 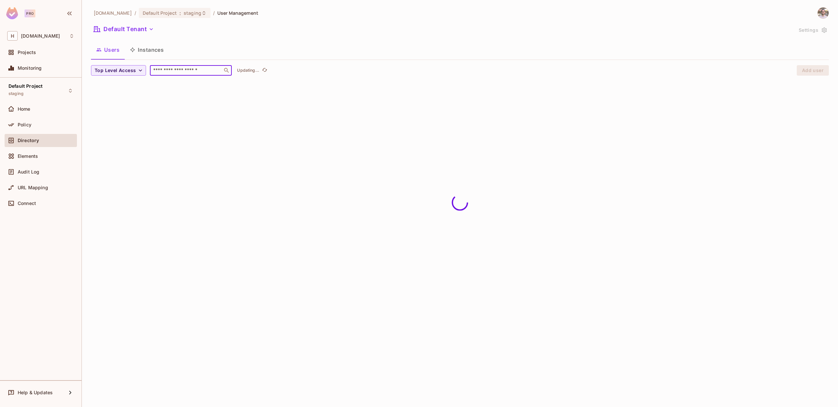 What do you see at coordinates (27, 203) in the screenshot?
I see `span: Connect` at bounding box center [27, 203].